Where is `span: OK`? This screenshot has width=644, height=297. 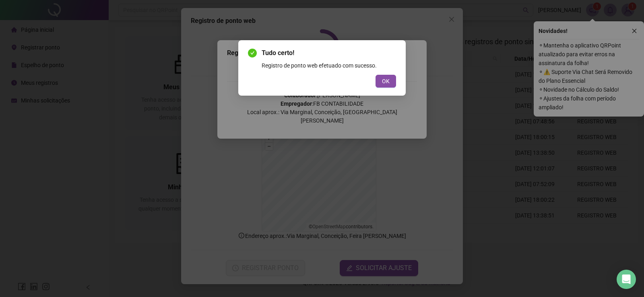 span: OK is located at coordinates (386, 81).